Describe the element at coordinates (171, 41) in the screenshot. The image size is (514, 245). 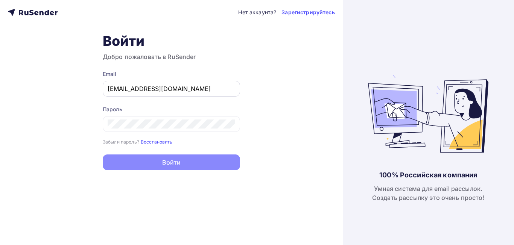
I see `h1: Войти` at that location.